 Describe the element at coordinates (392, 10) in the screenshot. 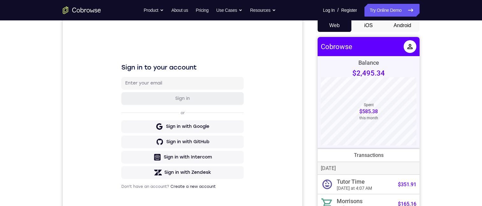

I see `a: Try Online Demo` at that location.